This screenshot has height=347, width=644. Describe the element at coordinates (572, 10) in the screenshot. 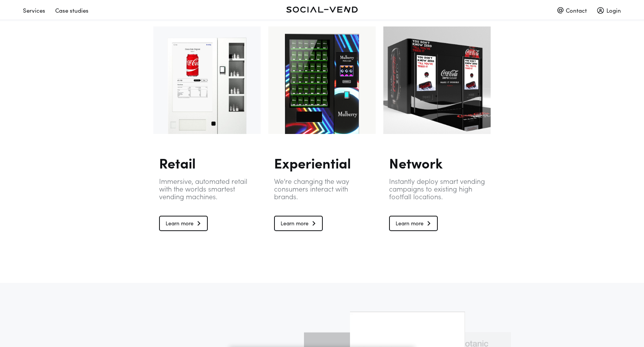

I see `div: Contact` at that location.